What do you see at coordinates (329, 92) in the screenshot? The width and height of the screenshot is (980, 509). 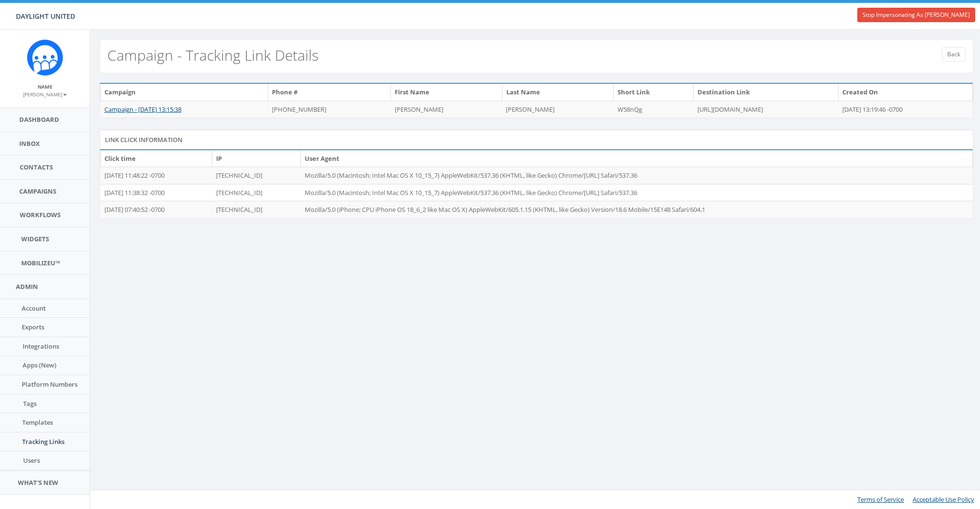 I see `th: Phone #` at bounding box center [329, 92].